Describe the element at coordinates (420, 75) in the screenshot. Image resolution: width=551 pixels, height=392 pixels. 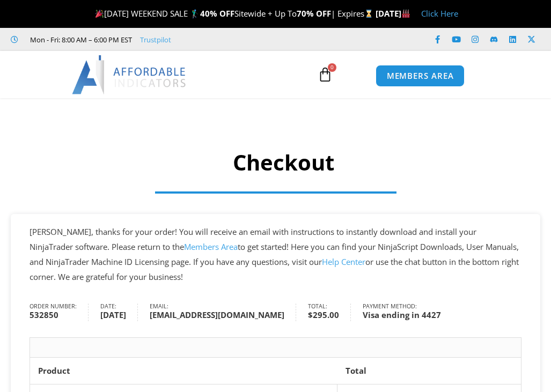
I see `span: MEMBERS AREA` at that location.